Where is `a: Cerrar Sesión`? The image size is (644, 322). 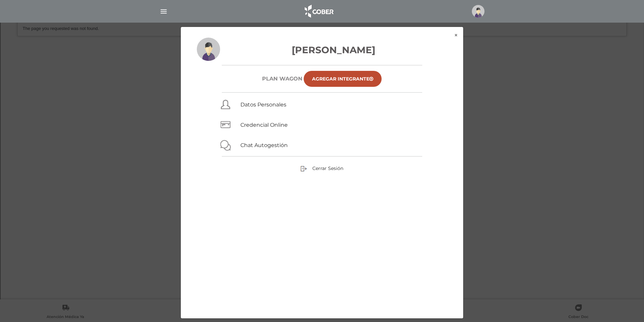 a: Cerrar Sesión is located at coordinates (322, 168).